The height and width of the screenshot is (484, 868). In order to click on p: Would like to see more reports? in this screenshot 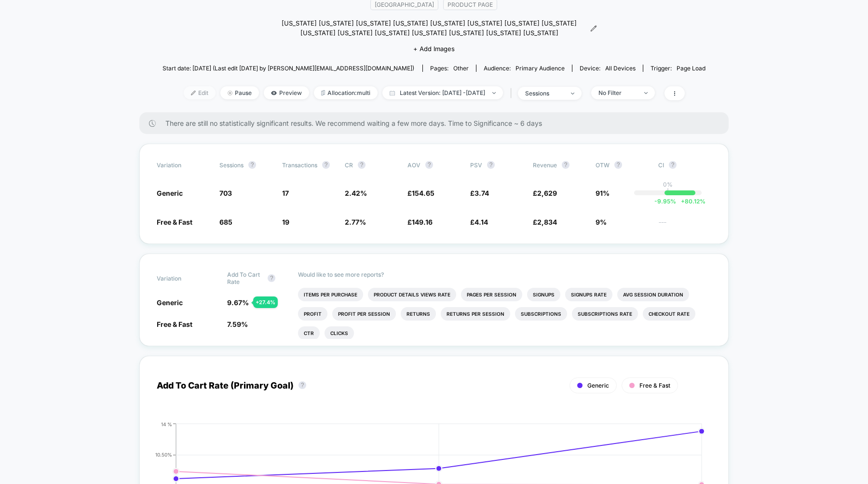, I will do `click(505, 274)`.